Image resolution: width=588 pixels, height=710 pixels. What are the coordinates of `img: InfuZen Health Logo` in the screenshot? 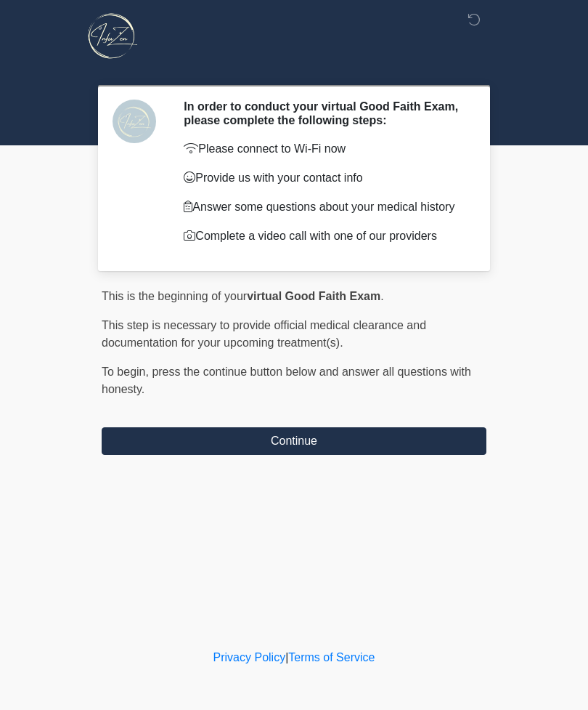 It's located at (111, 36).